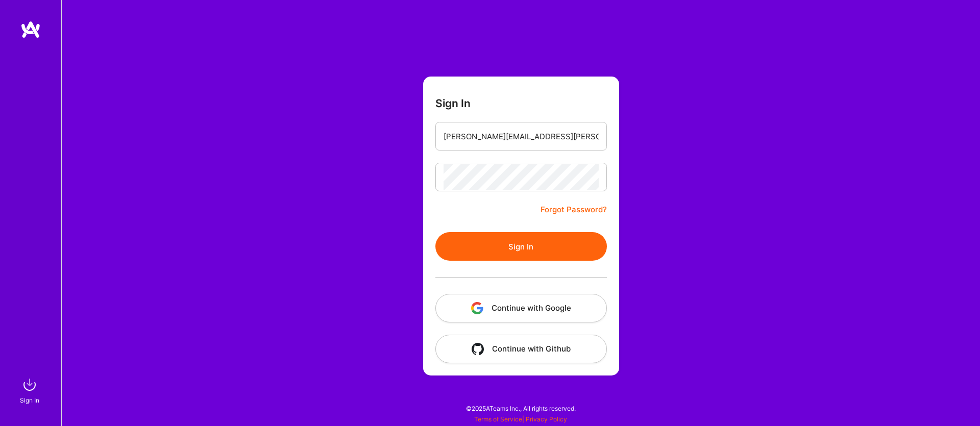  Describe the element at coordinates (520, 408) in the screenshot. I see `div: © 2025 ATeams Inc., All rights reserved.` at that location.